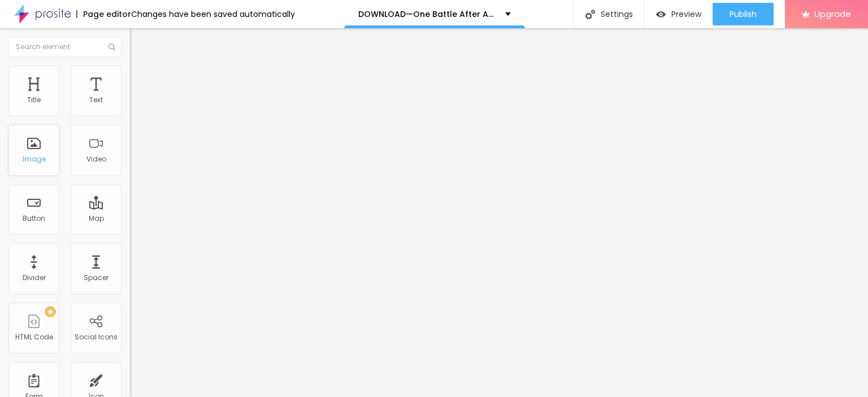 The image size is (868, 397). I want to click on div: Social Icons, so click(96, 337).